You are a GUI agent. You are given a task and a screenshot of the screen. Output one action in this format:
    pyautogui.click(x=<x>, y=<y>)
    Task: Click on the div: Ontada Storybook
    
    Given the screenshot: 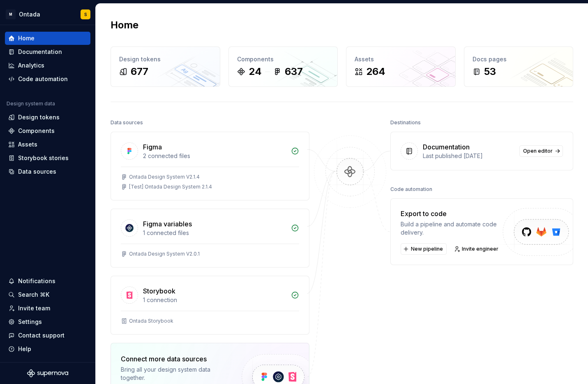 What is the action you would take?
    pyautogui.click(x=151, y=321)
    